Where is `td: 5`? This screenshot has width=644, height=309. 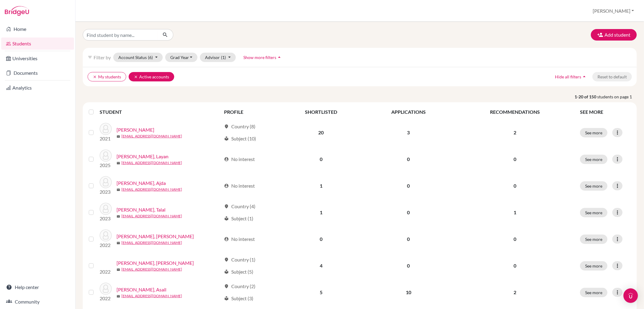 td: 5 is located at coordinates (321, 292).